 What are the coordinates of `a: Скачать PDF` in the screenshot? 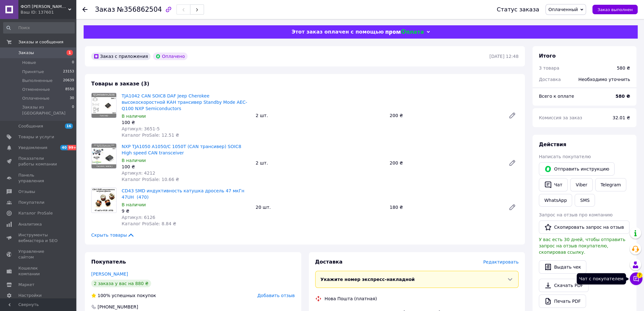 It's located at (564, 285).